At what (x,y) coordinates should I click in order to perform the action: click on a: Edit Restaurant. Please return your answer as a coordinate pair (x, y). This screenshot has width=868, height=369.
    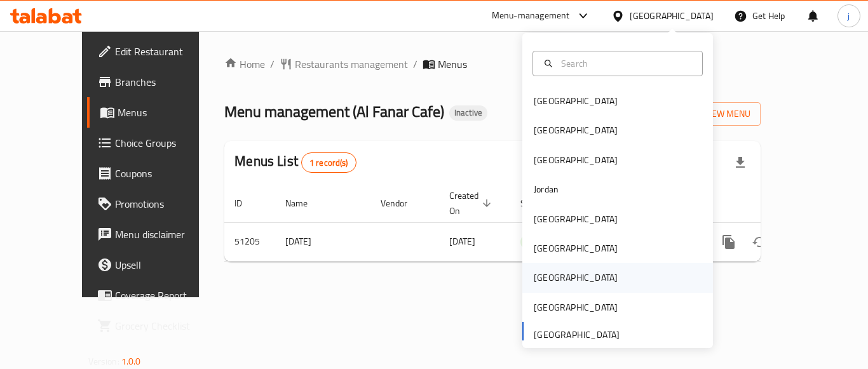
    Looking at the image, I should click on (157, 51).